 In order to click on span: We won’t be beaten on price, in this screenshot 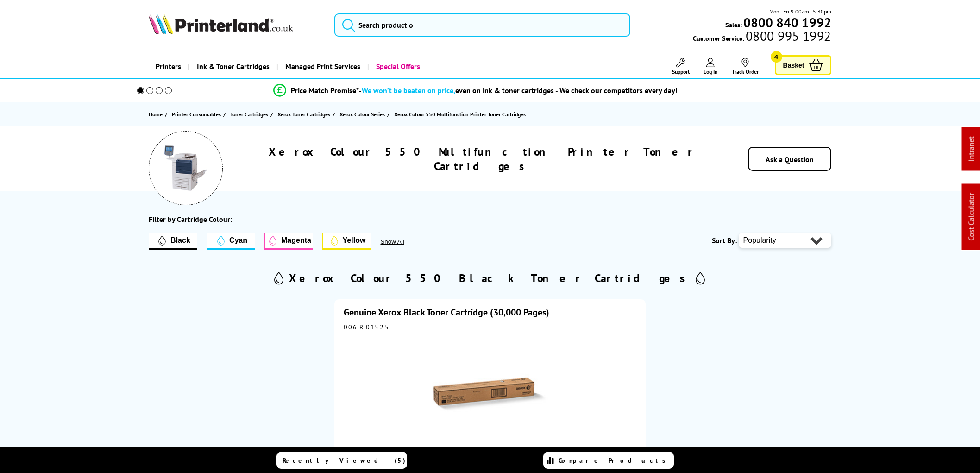, I will do `click(409, 90)`.